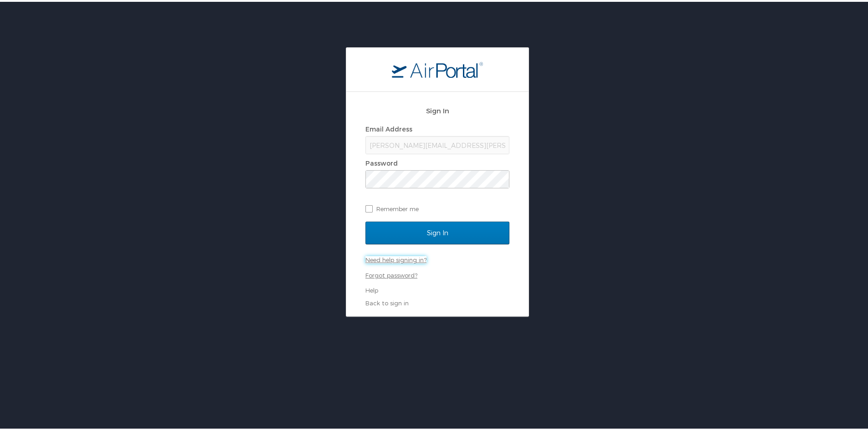 The image size is (868, 430). What do you see at coordinates (437, 68) in the screenshot?
I see `img: logo` at bounding box center [437, 68].